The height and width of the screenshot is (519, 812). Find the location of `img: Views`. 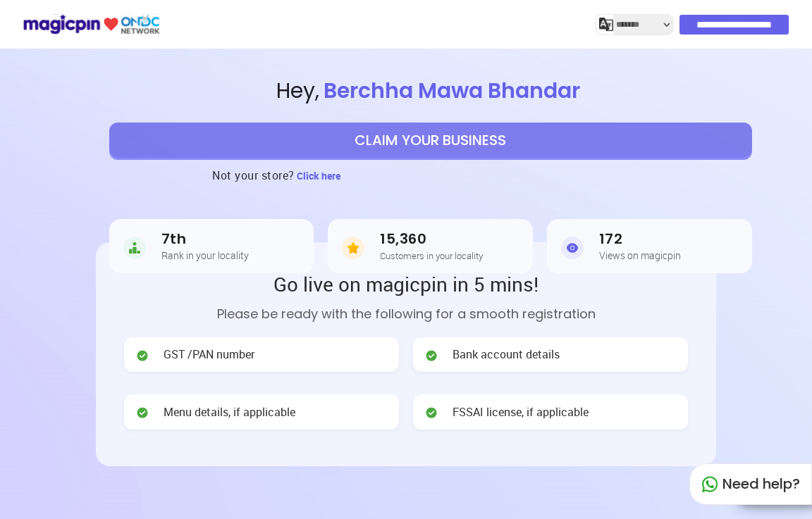

img: Views is located at coordinates (572, 248).